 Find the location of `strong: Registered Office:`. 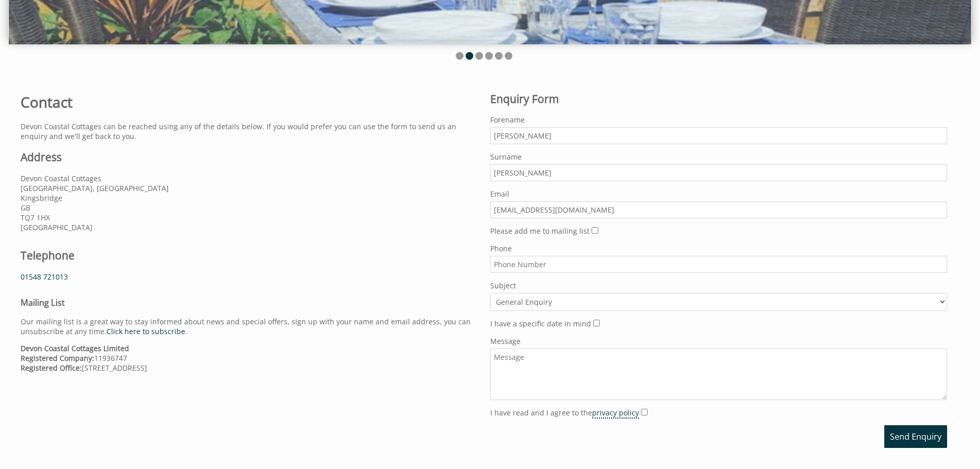

strong: Registered Office: is located at coordinates (51, 368).